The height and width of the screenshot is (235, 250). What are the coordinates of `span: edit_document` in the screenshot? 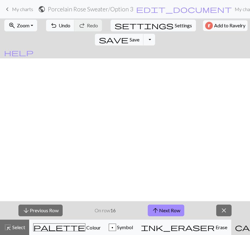 It's located at (184, 9).